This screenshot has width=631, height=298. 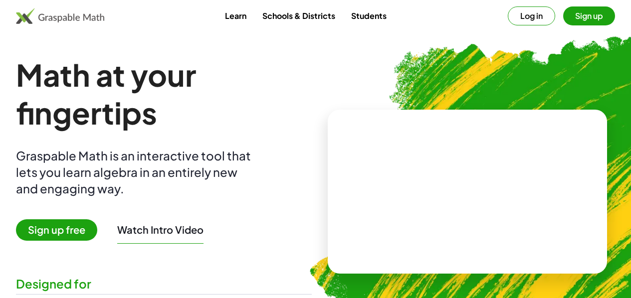 I want to click on video: What is this? This is dynamic math notation. Dynamic math notation plays a central role in how Gr..., so click(x=467, y=191).